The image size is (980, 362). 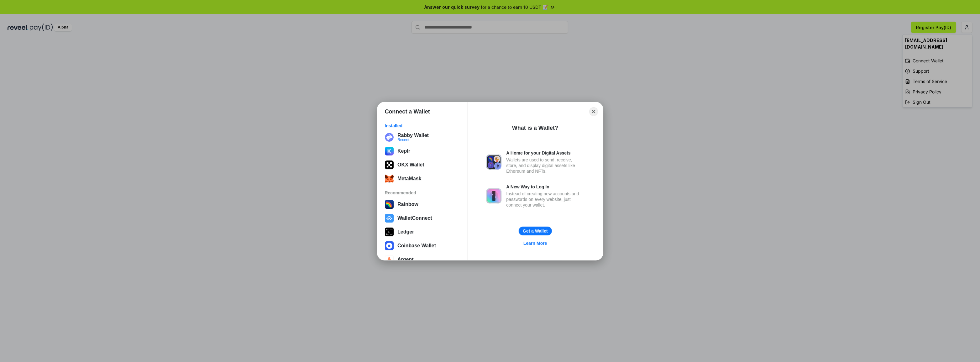 What do you see at coordinates (594, 111) in the screenshot?
I see `button: Close` at bounding box center [594, 111].